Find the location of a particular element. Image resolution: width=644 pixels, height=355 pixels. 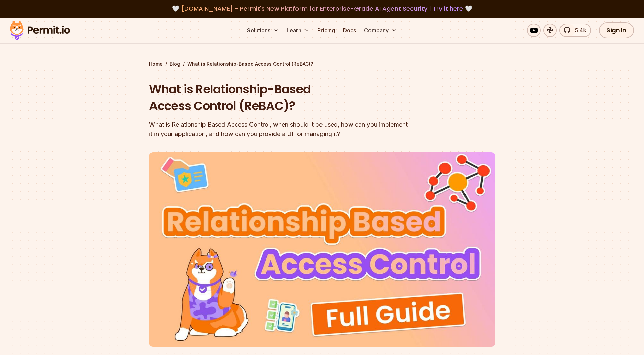

button: Solutions is located at coordinates (263, 30).